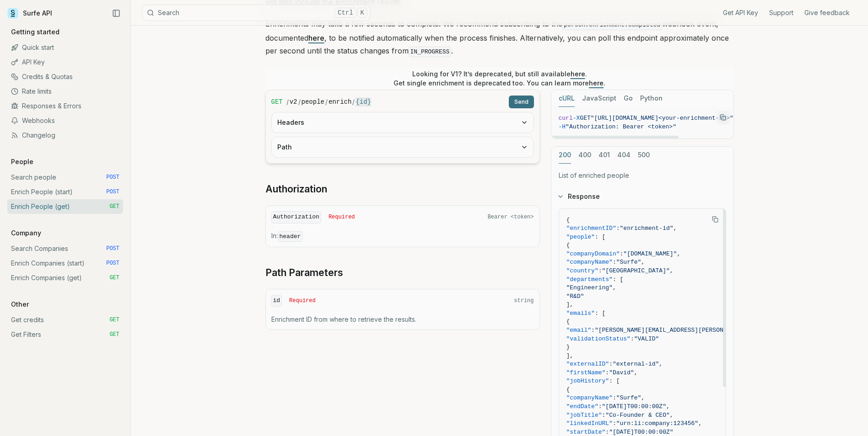 This screenshot has height=436, width=868. What do you see at coordinates (588, 364) in the screenshot?
I see `span: "externalID"` at bounding box center [588, 364].